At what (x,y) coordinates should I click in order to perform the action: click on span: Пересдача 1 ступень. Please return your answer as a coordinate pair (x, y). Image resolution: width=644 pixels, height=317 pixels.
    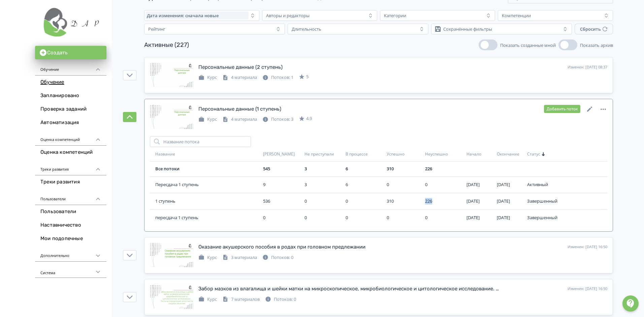
    Looking at the image, I should click on (208, 185).